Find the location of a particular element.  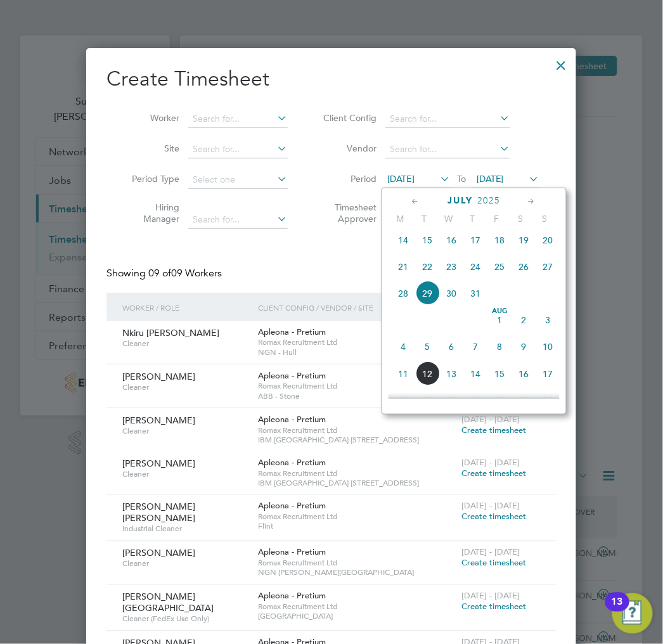

span: 7 is located at coordinates (476, 347).